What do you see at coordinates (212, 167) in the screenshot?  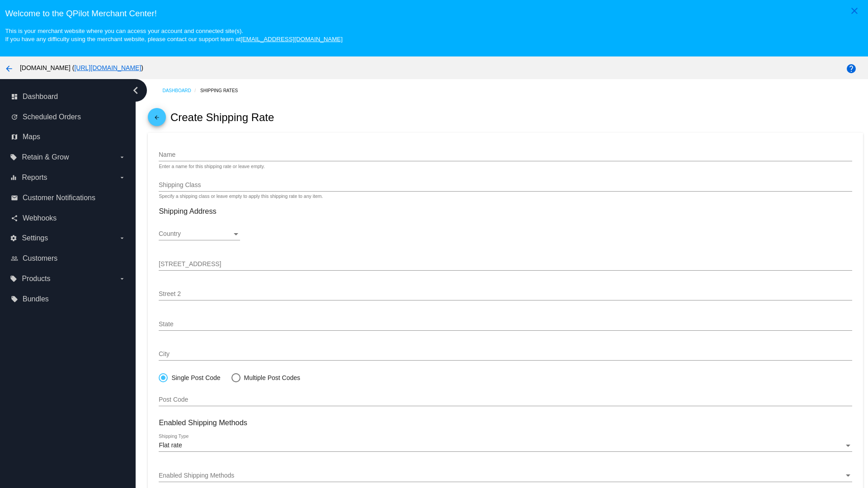 I see `div: Enter a name for this shipping rate or leave empty.` at bounding box center [212, 167].